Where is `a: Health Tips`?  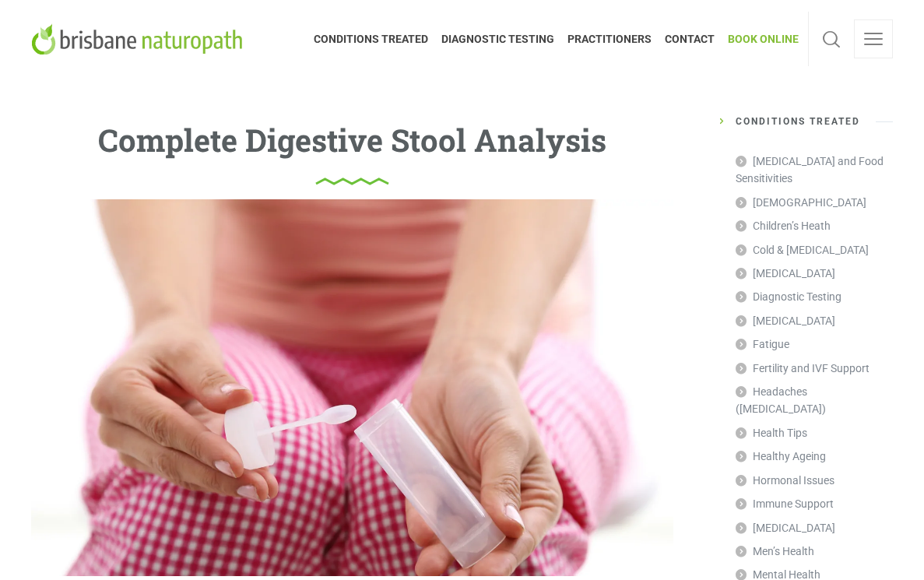 a: Health Tips is located at coordinates (771, 433).